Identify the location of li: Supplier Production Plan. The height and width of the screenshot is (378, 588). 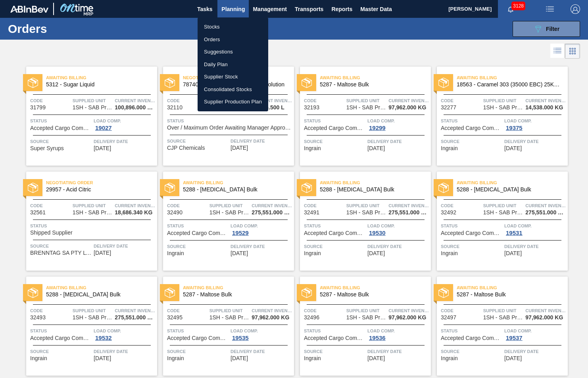
(233, 102).